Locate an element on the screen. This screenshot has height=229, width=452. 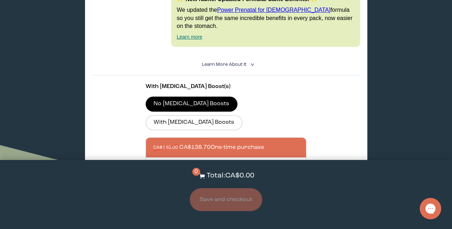
button: Gorgias live chat is located at coordinates (14, 13).